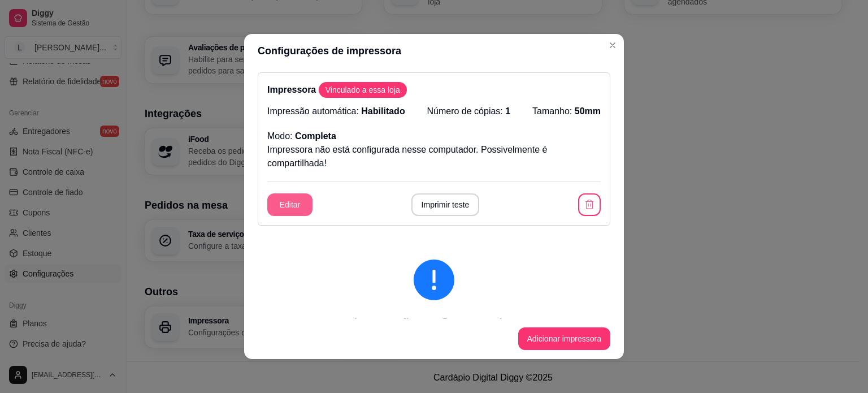 The width and height of the screenshot is (868, 393). I want to click on span: Vinculado a essa loja, so click(363, 90).